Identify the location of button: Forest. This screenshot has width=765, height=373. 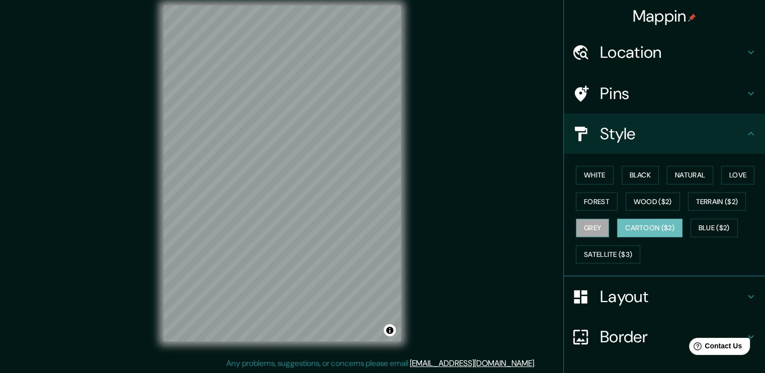
(596, 202).